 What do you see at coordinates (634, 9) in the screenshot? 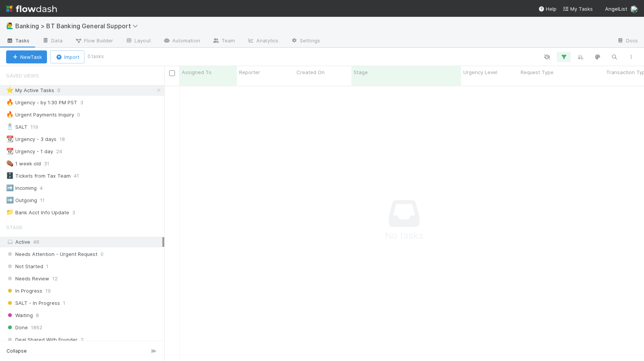
I see `img: avatar_eacbd5bb-7590-4455-a9e9-12dcb5674423.png` at bounding box center [634, 9].